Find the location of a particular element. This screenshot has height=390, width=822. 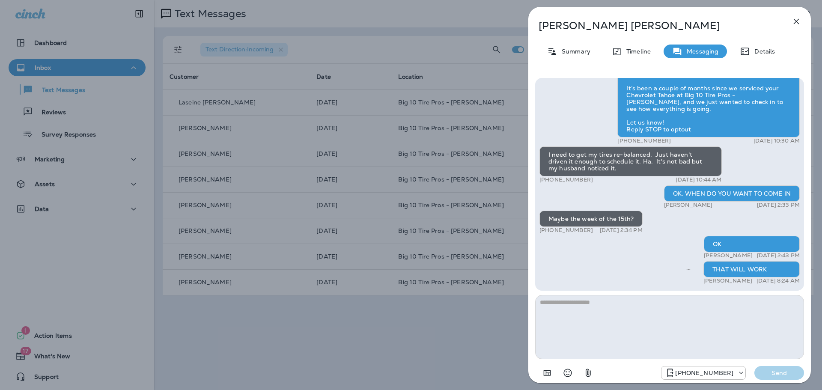

div: OK. WHEN DO YOU WANT TO COME IN is located at coordinates (732, 194).